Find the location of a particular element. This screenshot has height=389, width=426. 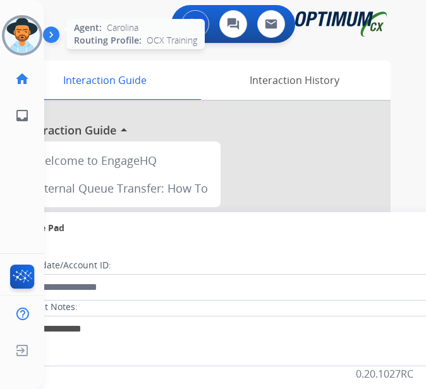

label: Contact Notes: is located at coordinates (47, 307).